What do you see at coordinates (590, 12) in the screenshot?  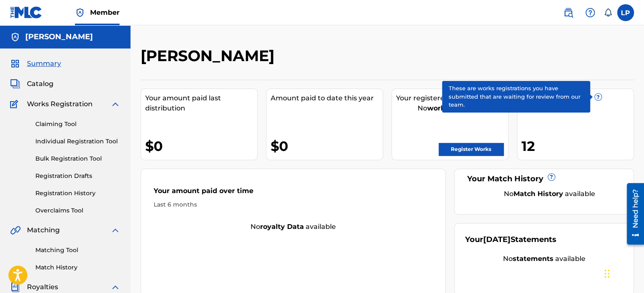 I see `div: Help` at bounding box center [590, 12].